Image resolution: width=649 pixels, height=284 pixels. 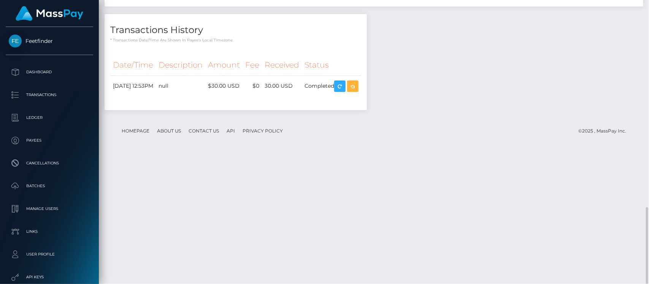 What do you see at coordinates (49, 41) in the screenshot?
I see `span: Feetfinder` at bounding box center [49, 41].